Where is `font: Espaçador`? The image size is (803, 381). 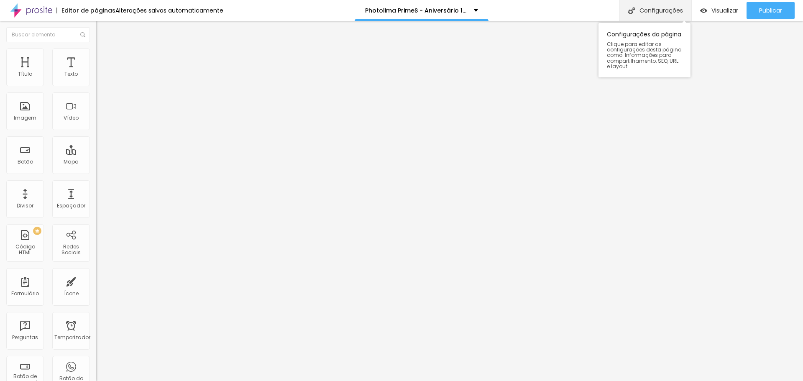
font: Espaçador is located at coordinates (71, 205).